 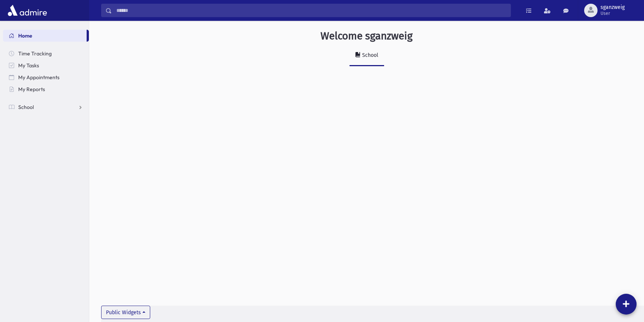 What do you see at coordinates (366, 36) in the screenshot?
I see `h3: Welcome sganzweig` at bounding box center [366, 36].